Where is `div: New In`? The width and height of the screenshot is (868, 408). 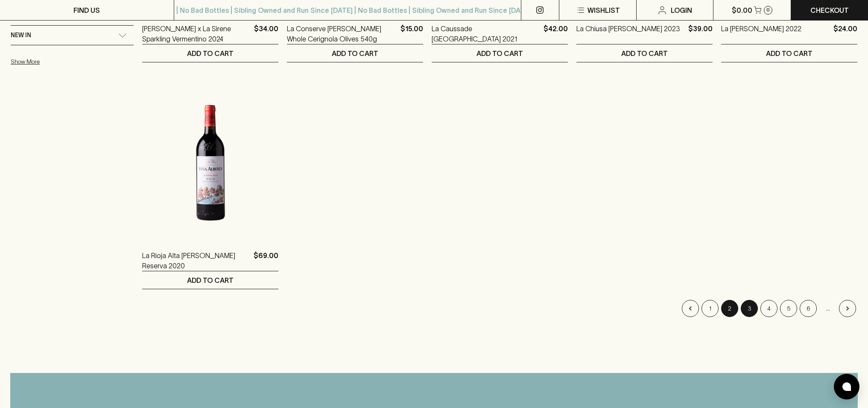 div: New In is located at coordinates (72, 35).